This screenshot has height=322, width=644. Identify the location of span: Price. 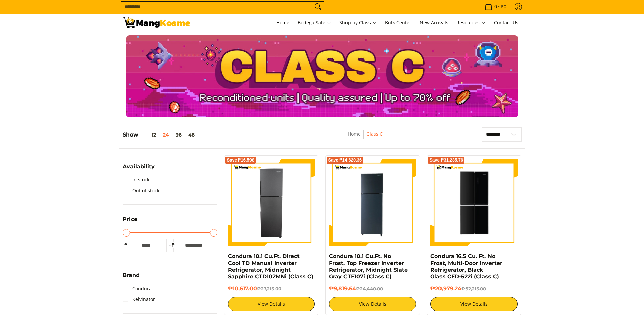
(130, 219).